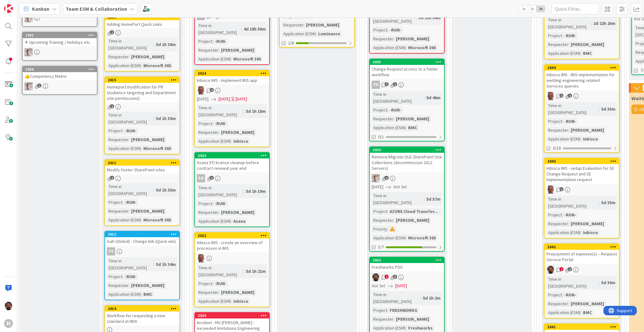 The image size is (644, 332). I want to click on div: ✈ Upcoming Training / Holidays etc., so click(60, 42).